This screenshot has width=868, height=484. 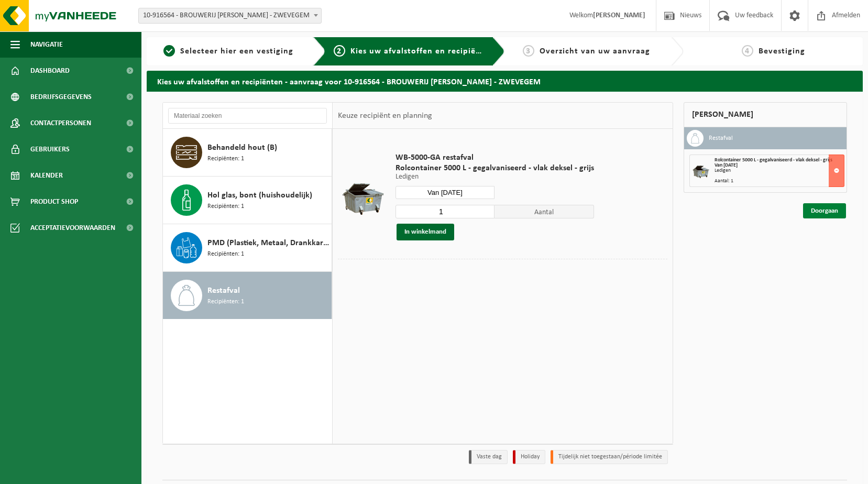 What do you see at coordinates (248, 200) in the screenshot?
I see `button: Hol glas, bont (huishoudelijk) Recipiënten: 1` at bounding box center [248, 200].